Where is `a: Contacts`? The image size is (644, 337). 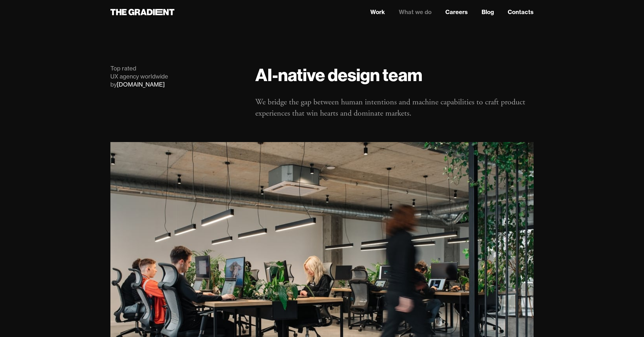 a: Contacts is located at coordinates (520, 12).